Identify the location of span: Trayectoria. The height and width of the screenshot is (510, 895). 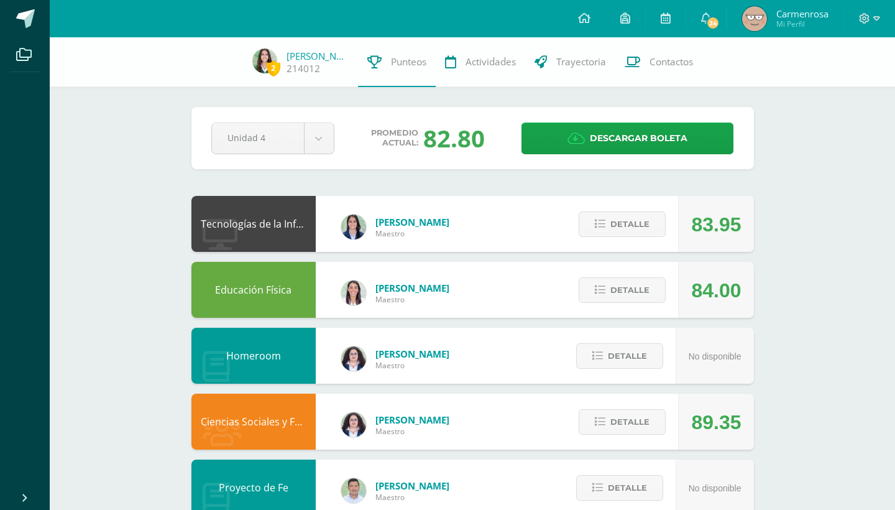
(581, 62).